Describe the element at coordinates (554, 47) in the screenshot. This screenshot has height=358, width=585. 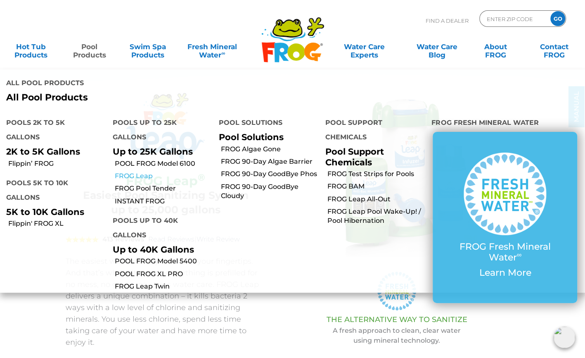
I see `a: ContactFROG` at that location.